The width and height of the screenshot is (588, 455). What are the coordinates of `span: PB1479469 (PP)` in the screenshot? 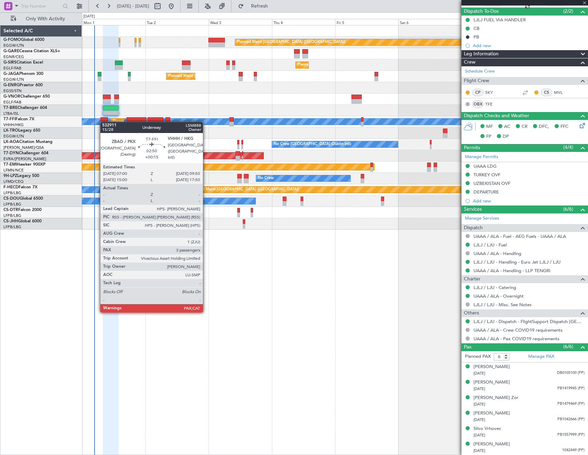 It's located at (571, 404).